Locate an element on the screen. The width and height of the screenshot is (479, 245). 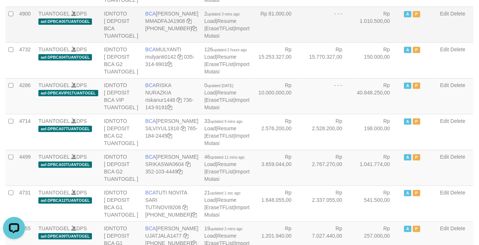
td: Rp 2.337.055,00 is located at coordinates (328, 203).